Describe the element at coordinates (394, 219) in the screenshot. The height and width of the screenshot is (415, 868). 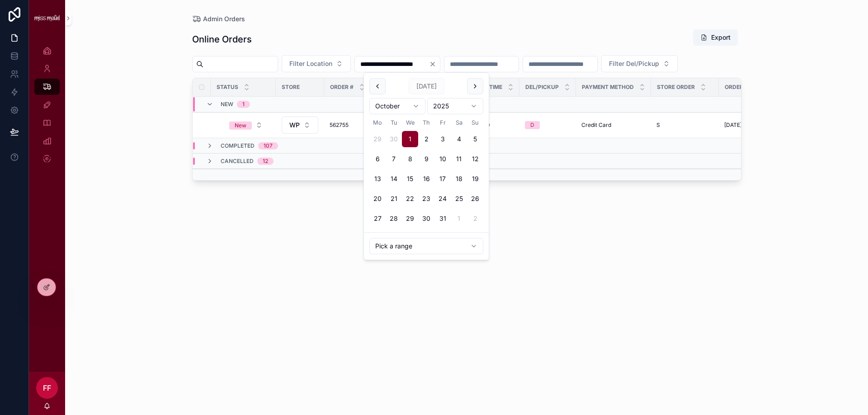
I see `button: Tuesday, 28 October 2025` at that location.